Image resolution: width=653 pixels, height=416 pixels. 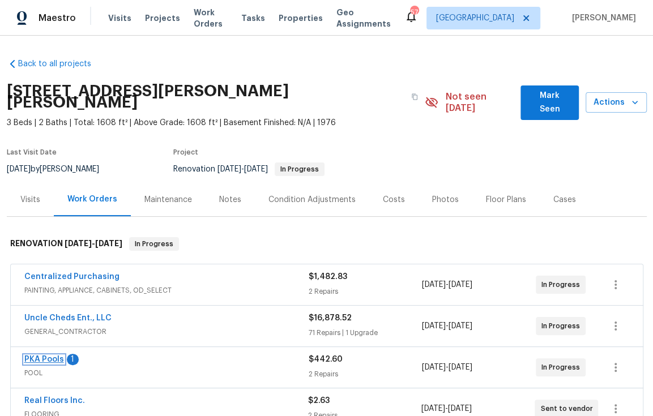 What do you see at coordinates (550, 103) in the screenshot?
I see `button: Mark Seen` at bounding box center [550, 103].